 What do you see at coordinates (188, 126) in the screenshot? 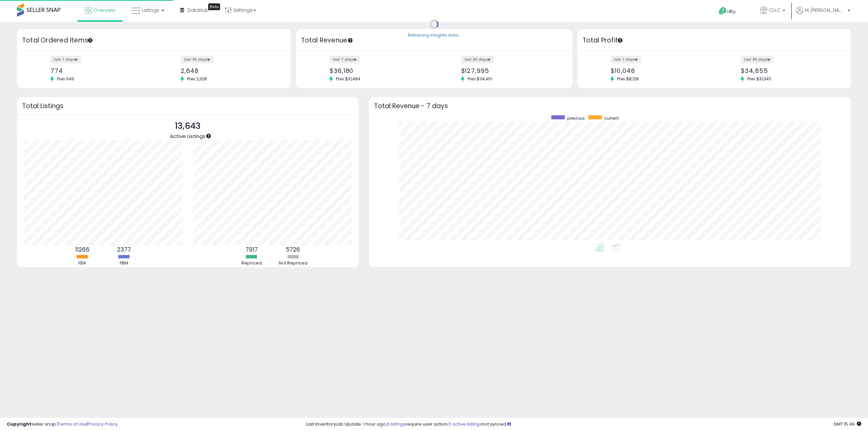
I see `p: 13,643` at bounding box center [188, 126].